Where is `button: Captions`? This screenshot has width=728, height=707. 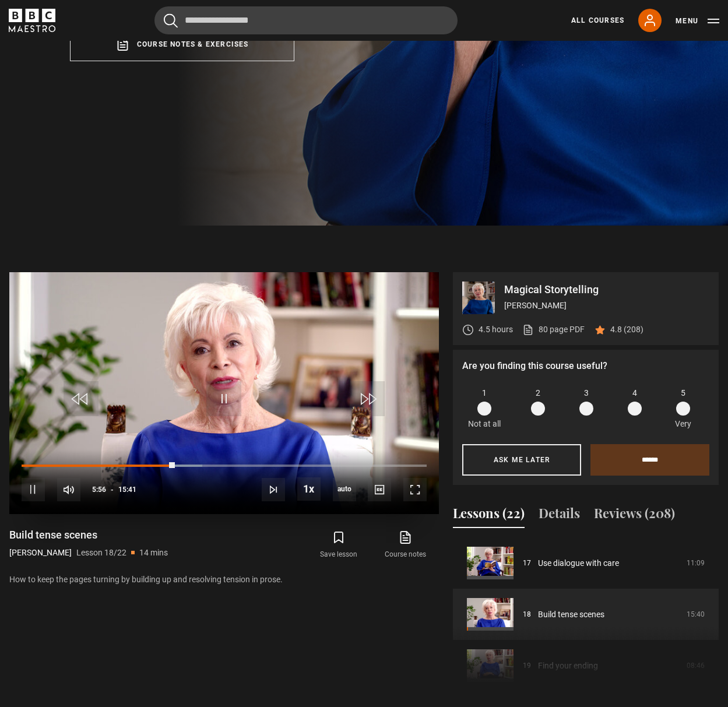 button: Captions is located at coordinates (379, 490).